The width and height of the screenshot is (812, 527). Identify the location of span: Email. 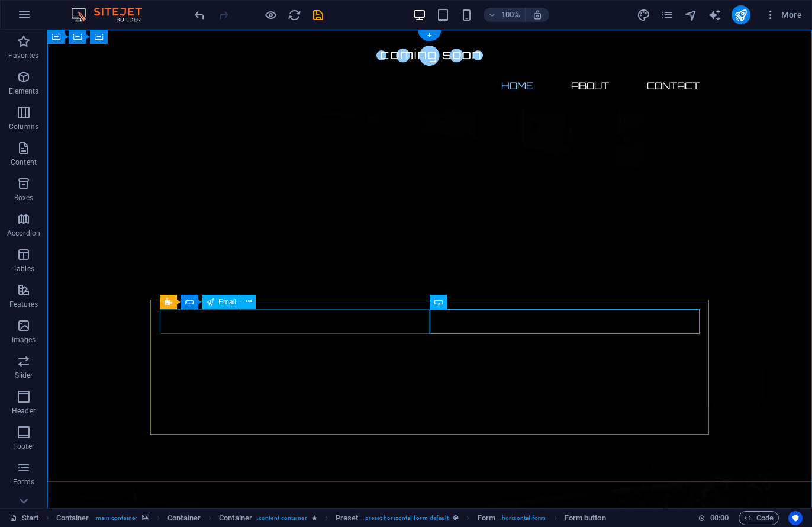
(227, 302).